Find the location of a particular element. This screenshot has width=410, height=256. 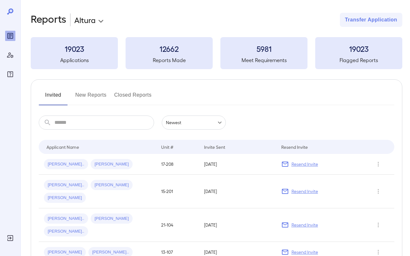

td: 17-208 is located at coordinates (177, 164).